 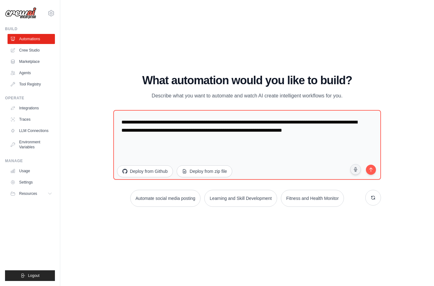 What do you see at coordinates (31, 84) in the screenshot?
I see `a: Tool Registry` at bounding box center [31, 84].